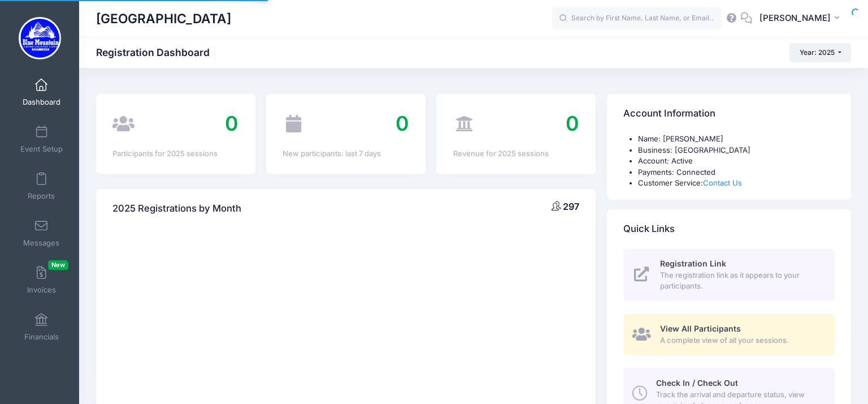 Image resolution: width=868 pixels, height=404 pixels. I want to click on a: Messages, so click(41, 233).